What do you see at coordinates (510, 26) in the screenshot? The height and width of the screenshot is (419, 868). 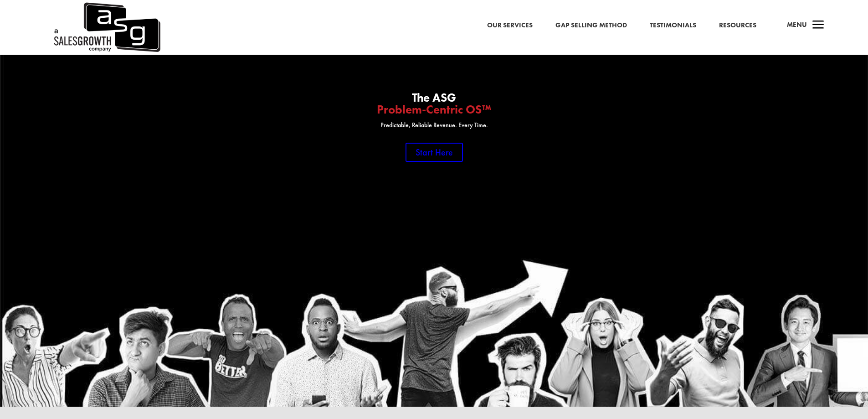 I see `a: Our Services` at bounding box center [510, 26].